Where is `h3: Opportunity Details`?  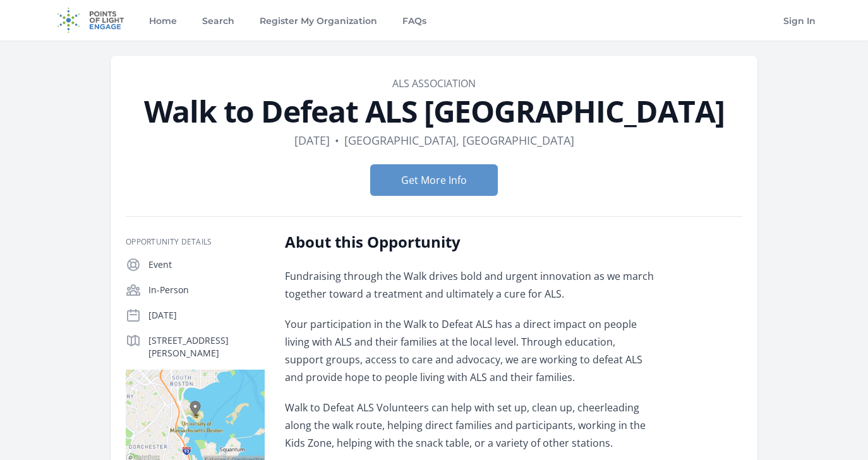 h3: Opportunity Details is located at coordinates (195, 242).